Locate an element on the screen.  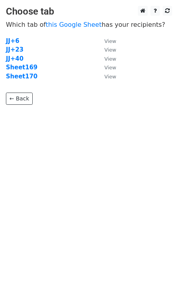
h3: Choose tab is located at coordinates (89, 11).